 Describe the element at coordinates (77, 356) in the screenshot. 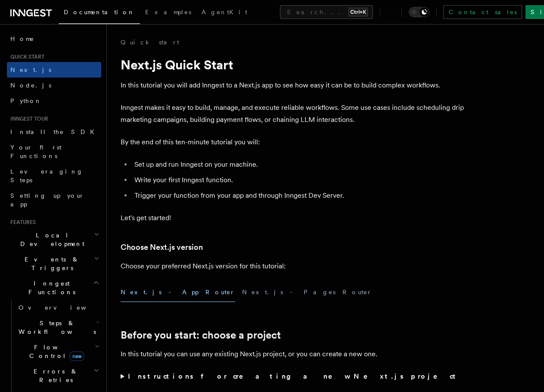

I see `span: new` at that location.